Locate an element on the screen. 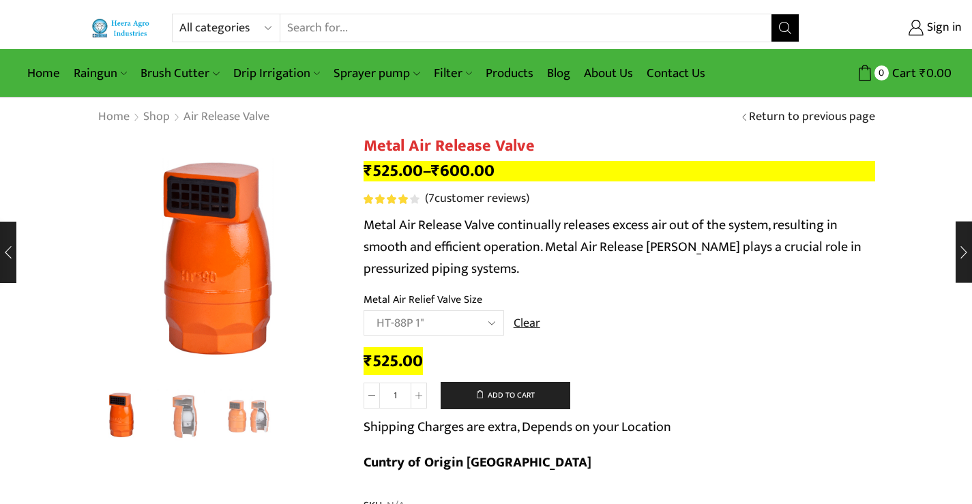 The image size is (972, 504). a: 3 is located at coordinates (248, 417).